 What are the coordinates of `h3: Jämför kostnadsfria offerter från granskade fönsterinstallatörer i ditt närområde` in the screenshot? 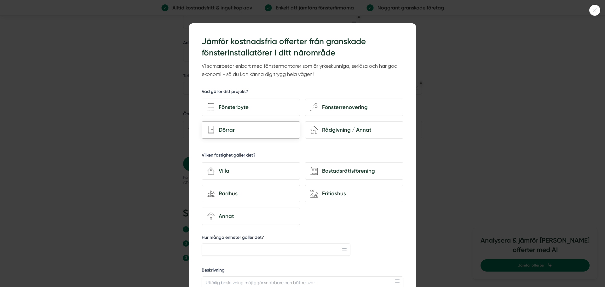 It's located at (303, 47).